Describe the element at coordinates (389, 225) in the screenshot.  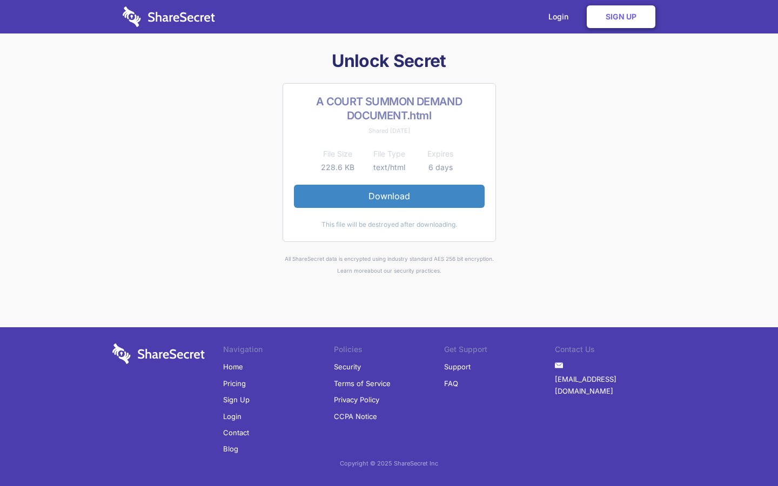
I see `div: This file will be destroyed after downloading.` at that location.